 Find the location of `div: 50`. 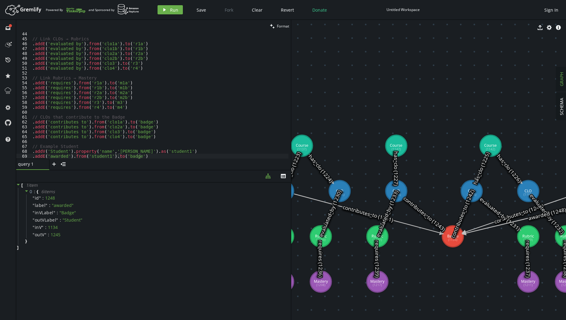

div: 50 is located at coordinates (24, 63).